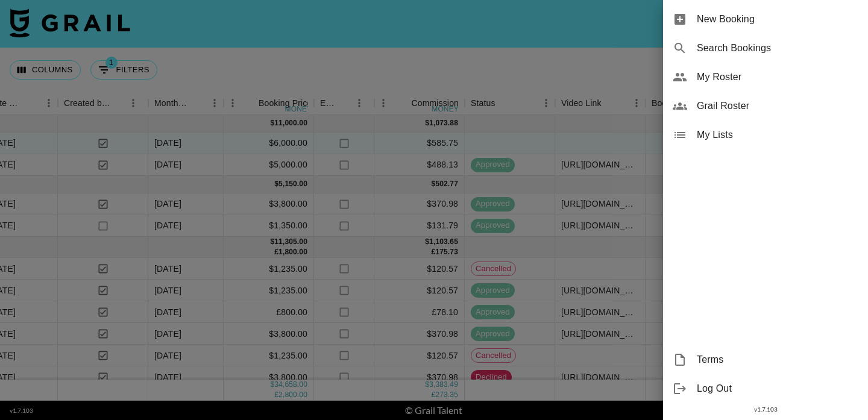 The width and height of the screenshot is (868, 420). Describe the element at coordinates (777, 19) in the screenshot. I see `span: New Booking` at that location.